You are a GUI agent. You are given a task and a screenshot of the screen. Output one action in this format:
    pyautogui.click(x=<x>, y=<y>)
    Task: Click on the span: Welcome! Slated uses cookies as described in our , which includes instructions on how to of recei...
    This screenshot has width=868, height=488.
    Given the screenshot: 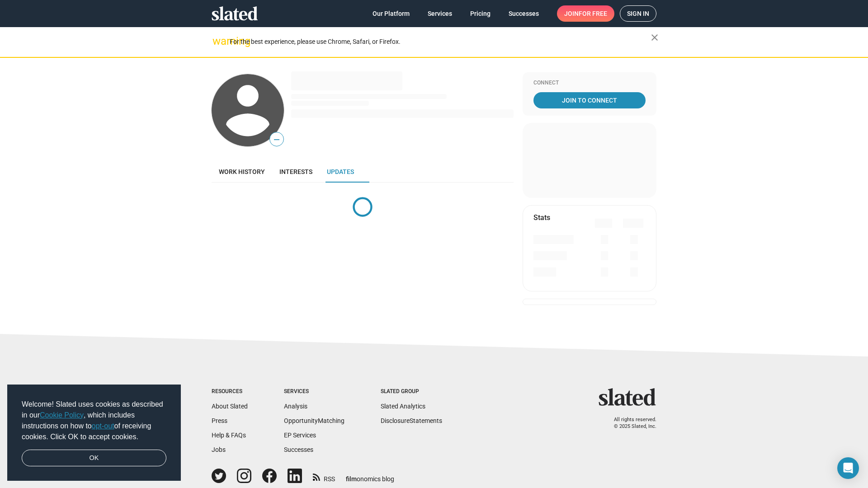 What is the action you would take?
    pyautogui.click(x=94, y=421)
    